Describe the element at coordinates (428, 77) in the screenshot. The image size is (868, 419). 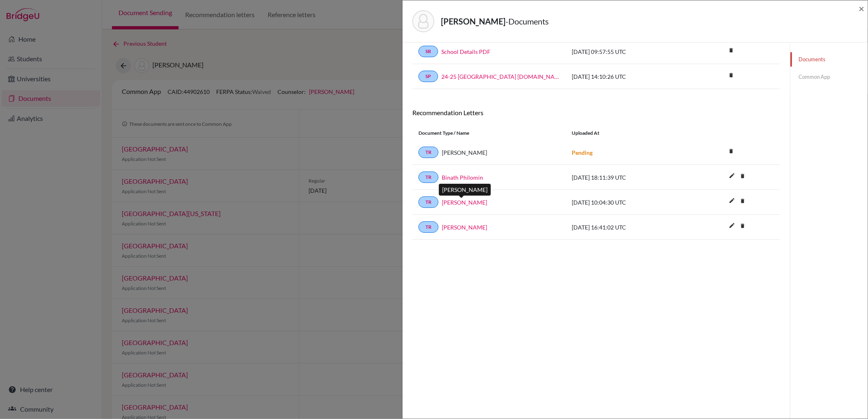
I see `a: SP` at that location.